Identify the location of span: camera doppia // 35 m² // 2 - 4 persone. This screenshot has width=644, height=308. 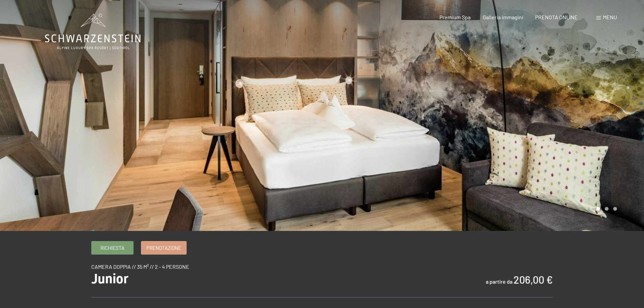
(140, 267).